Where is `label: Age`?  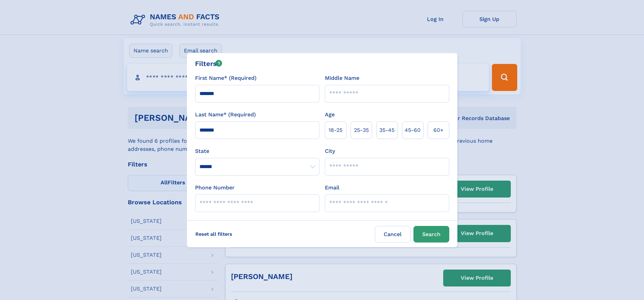 label: Age is located at coordinates (330, 115).